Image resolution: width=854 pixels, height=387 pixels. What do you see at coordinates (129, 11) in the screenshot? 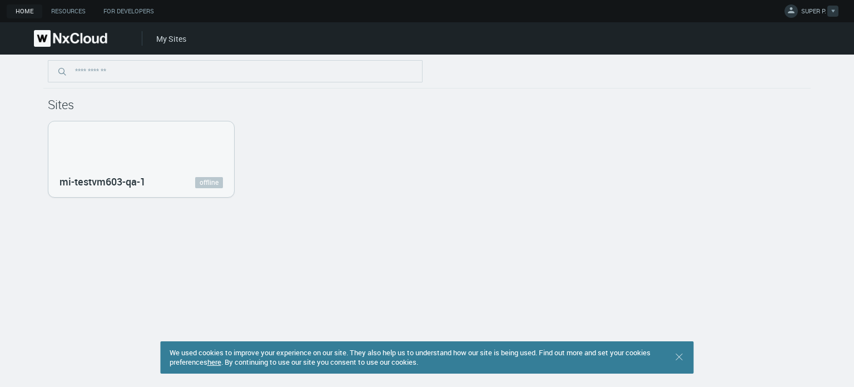
I see `a: For Developers` at bounding box center [129, 11].